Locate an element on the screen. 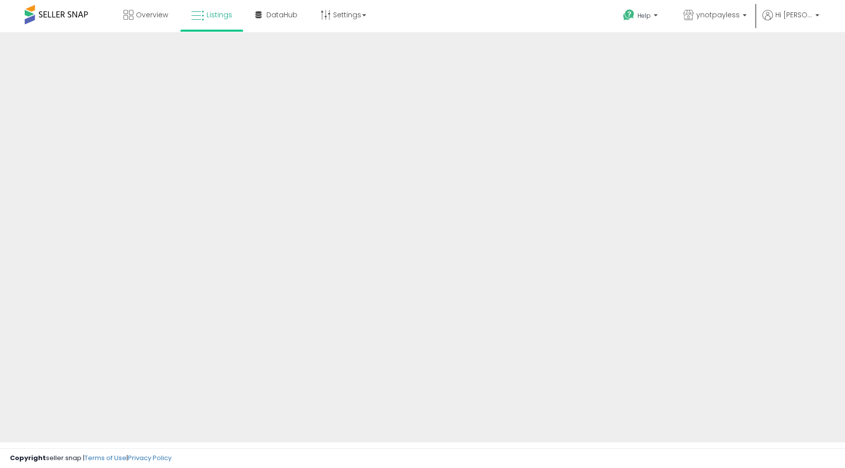  span: Help is located at coordinates (644, 15).